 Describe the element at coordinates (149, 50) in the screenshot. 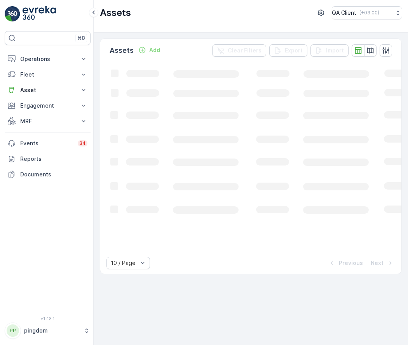

I see `button: Add` at that location.